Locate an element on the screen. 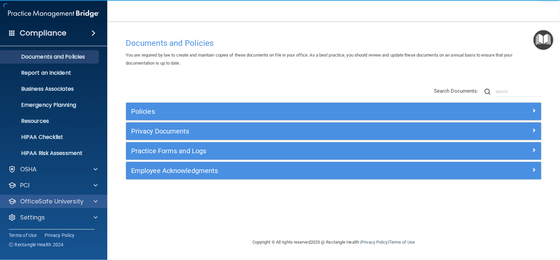 This screenshot has width=560, height=260. a: OfficeSafe University is located at coordinates (53, 202).